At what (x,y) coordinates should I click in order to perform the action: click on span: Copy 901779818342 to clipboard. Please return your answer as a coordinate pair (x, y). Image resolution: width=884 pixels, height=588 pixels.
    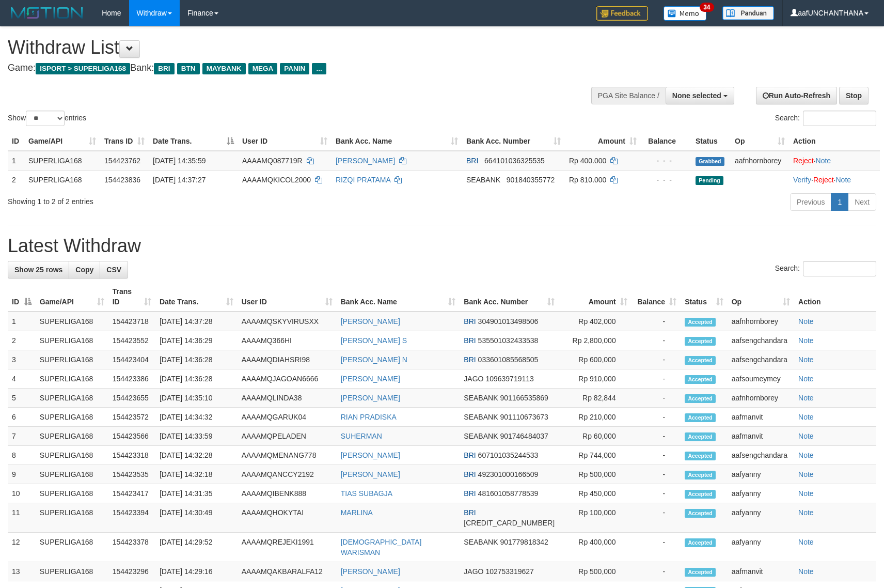
    Looking at the image, I should click on (524, 541).